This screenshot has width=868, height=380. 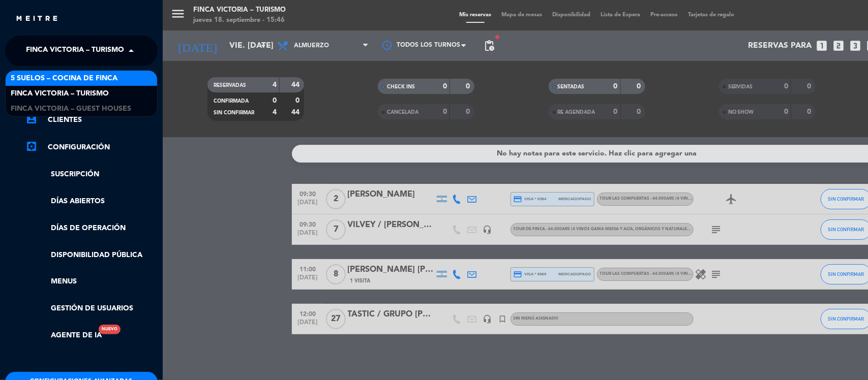 I want to click on span: FINCA VICTORIA – GUEST HOUSES, so click(x=71, y=109).